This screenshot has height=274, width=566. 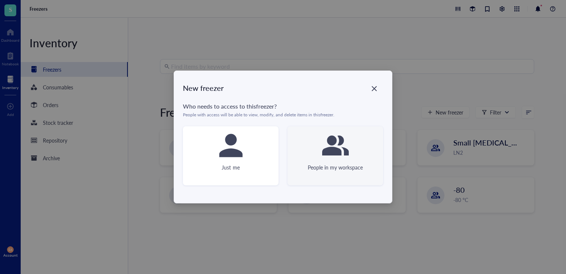 I want to click on div: People in my workspace, so click(x=335, y=167).